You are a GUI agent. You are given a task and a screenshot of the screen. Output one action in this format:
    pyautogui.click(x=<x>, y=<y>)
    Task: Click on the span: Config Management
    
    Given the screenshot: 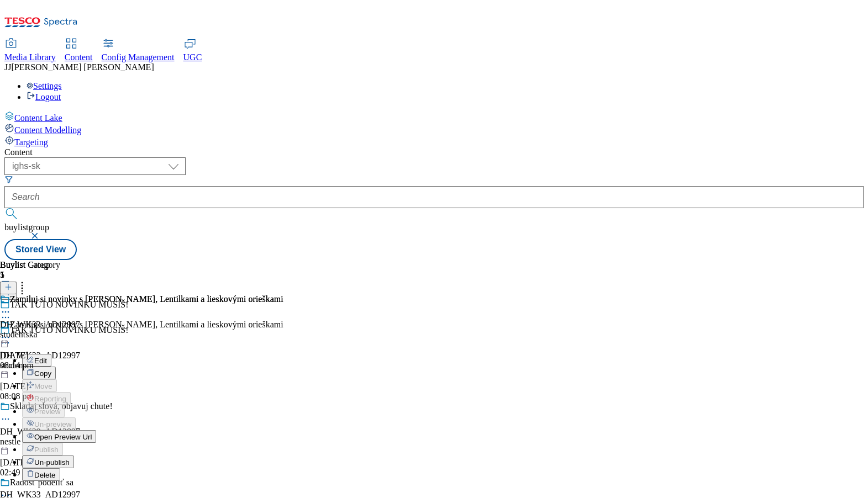 What is the action you would take?
    pyautogui.click(x=138, y=57)
    